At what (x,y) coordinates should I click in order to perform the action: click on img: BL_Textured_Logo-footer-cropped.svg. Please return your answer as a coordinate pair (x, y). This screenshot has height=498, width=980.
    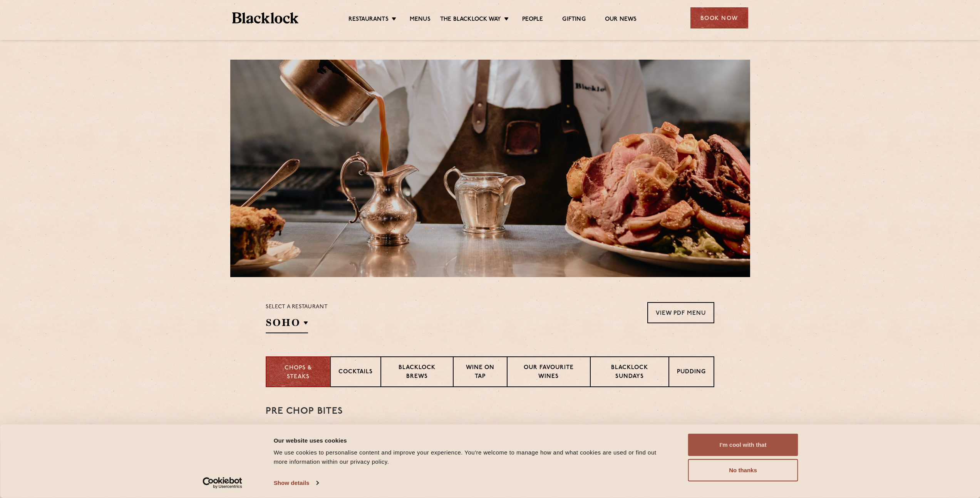
    Looking at the image, I should click on (265, 18).